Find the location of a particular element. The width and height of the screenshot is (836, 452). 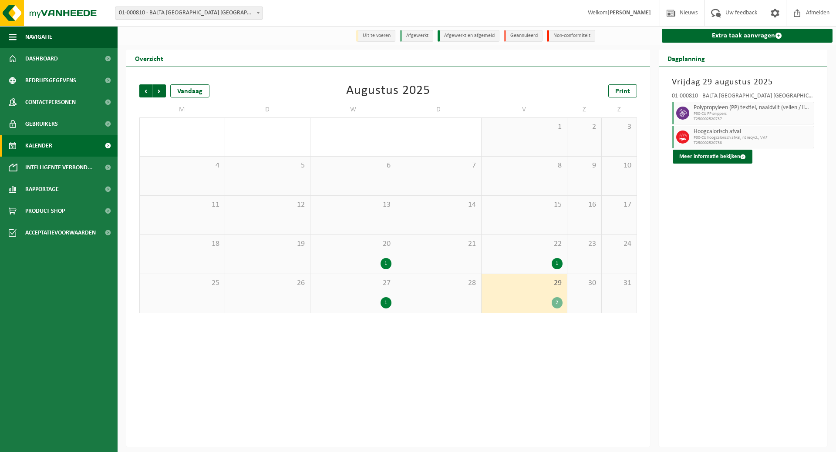

td: V is located at coordinates (524, 110).